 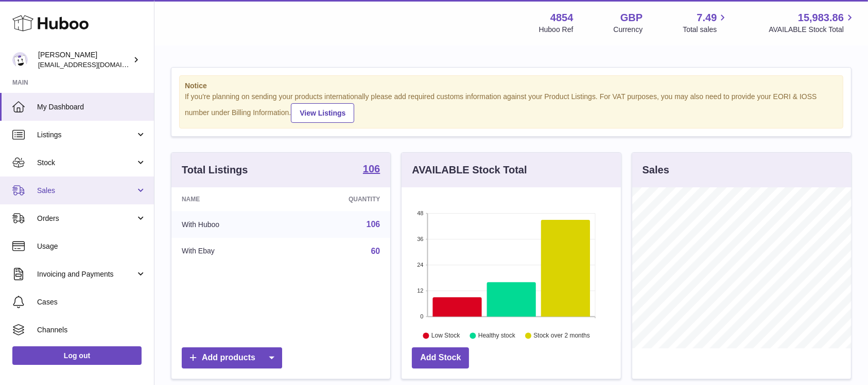 I want to click on span: Cases, so click(x=92, y=302).